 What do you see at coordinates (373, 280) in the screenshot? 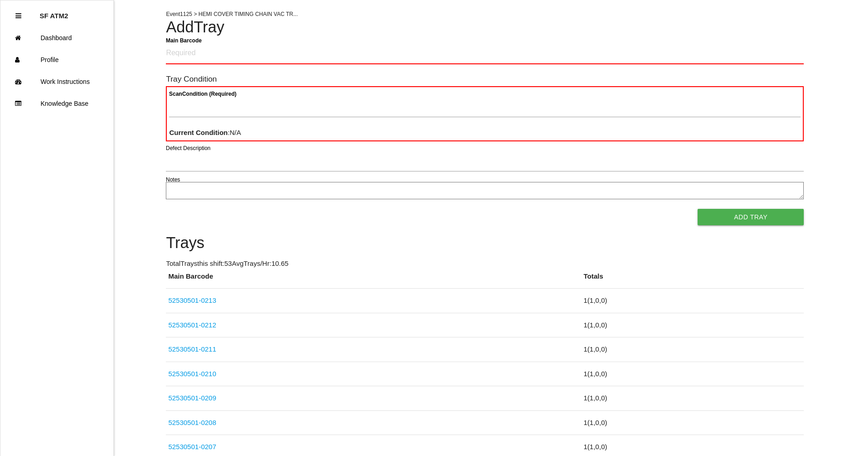
I see `th: Main Barcode` at bounding box center [373, 280].